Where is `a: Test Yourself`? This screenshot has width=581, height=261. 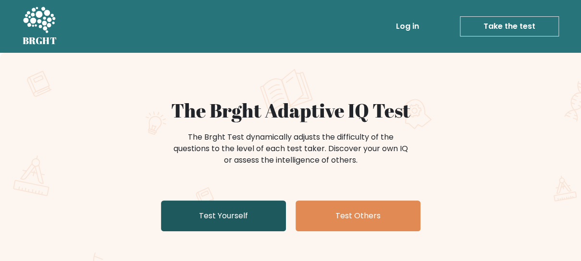
a: Test Yourself is located at coordinates (223, 216).